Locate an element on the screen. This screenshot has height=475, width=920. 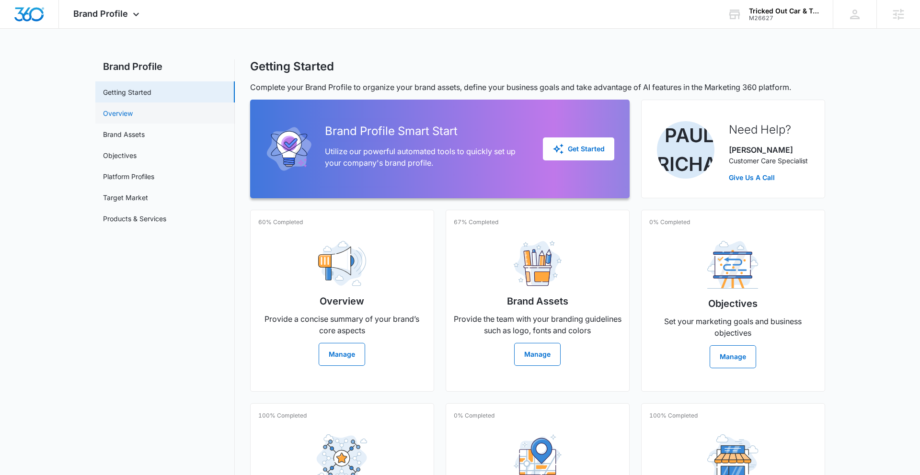
h2: Brand Profile Smart Start is located at coordinates (426, 131).